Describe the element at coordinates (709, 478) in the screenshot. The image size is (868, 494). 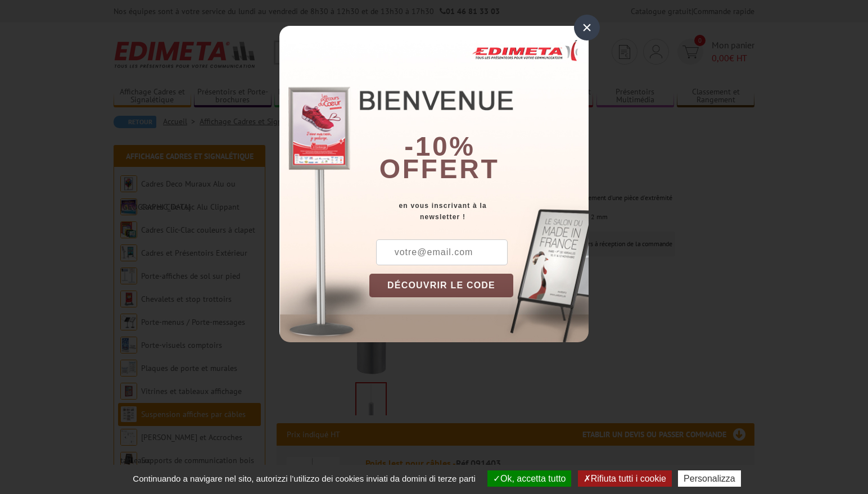
I see `button: Personalizza (finestra modale)` at that location.